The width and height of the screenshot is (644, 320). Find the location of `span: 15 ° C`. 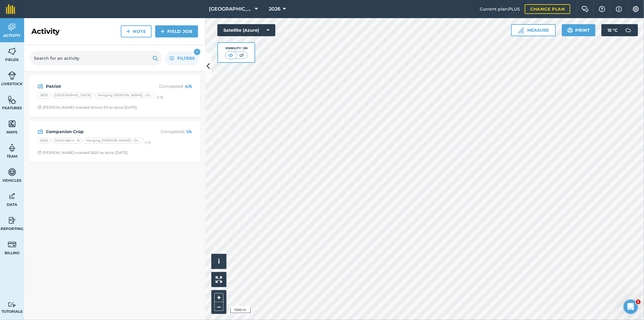

span: 15 ° C is located at coordinates (612, 30).